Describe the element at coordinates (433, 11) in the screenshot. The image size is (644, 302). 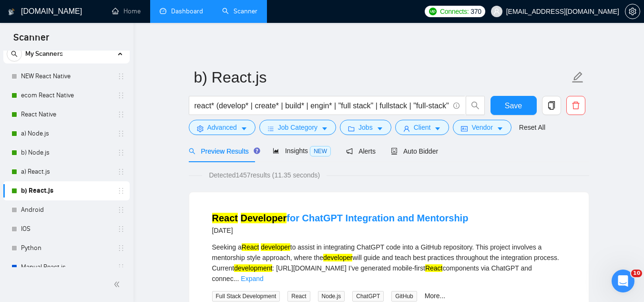
I see `img: upwork-logo.png` at that location.